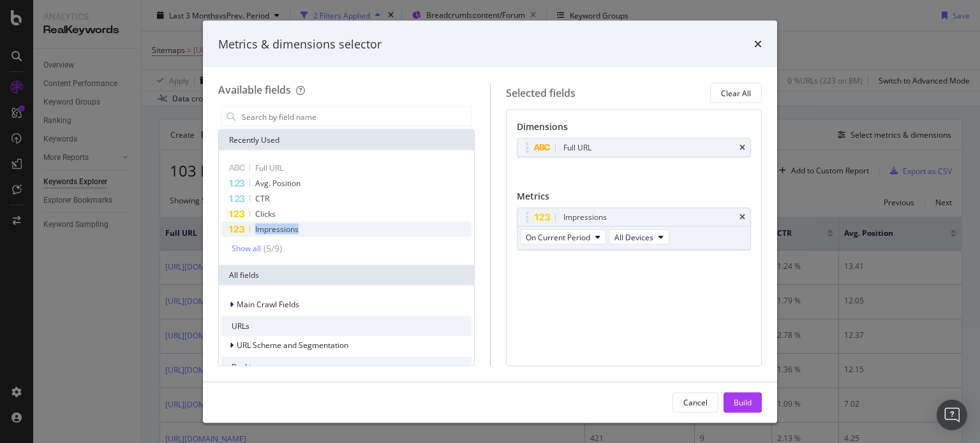 The height and width of the screenshot is (443, 980). What do you see at coordinates (356, 117) in the screenshot?
I see `input: Search by field name` at bounding box center [356, 117].